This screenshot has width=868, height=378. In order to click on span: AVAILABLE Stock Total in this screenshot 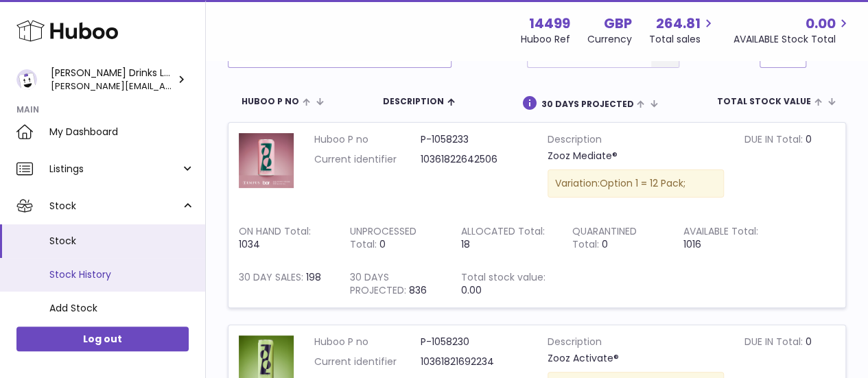, I will do `click(793, 39)`.